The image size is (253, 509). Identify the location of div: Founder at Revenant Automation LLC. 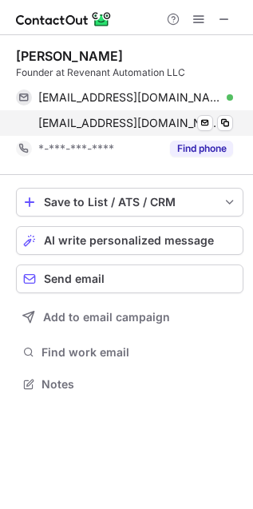
(130, 73).